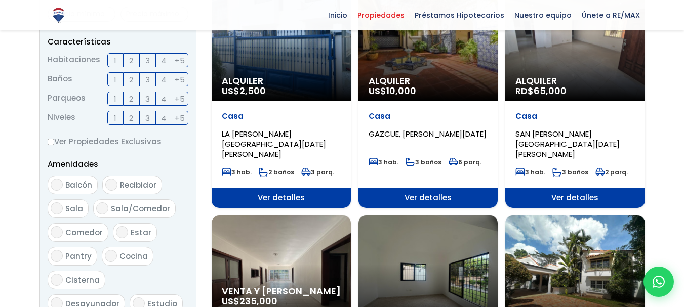 The height and width of the screenshot is (307, 684). Describe the element at coordinates (57, 280) in the screenshot. I see `input: Cisterna` at that location.